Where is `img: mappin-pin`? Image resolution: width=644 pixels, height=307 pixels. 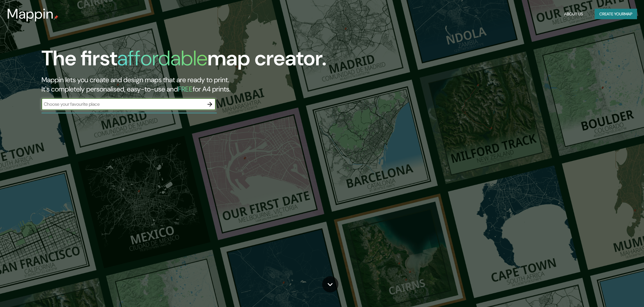 img: mappin-pin is located at coordinates (56, 17).